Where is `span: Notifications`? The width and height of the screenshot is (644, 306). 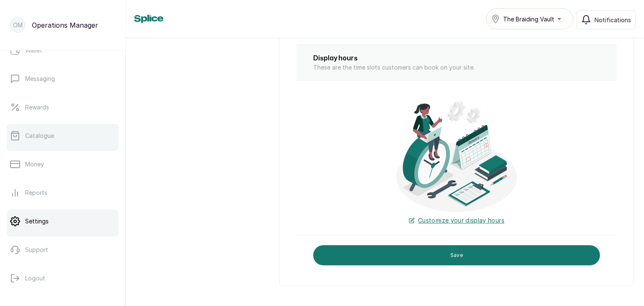 span: Notifications is located at coordinates (613, 20).